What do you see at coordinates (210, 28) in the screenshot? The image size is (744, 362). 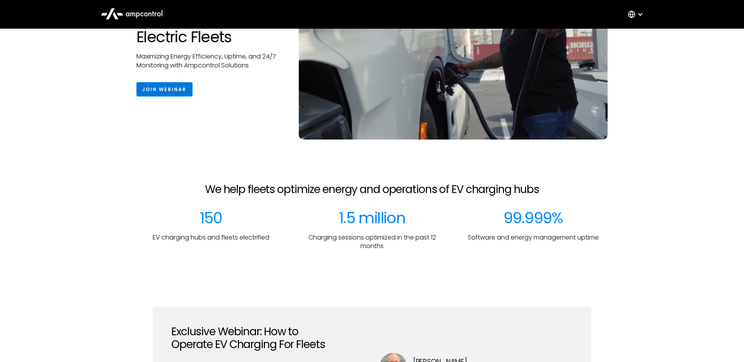 I see `h1: One Platform for Electric Fleets` at bounding box center [210, 28].